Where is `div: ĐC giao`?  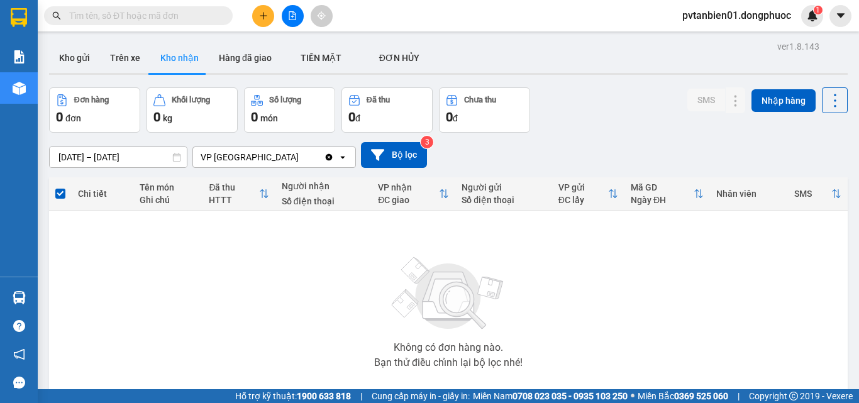 div: ĐC giao is located at coordinates (408, 200).